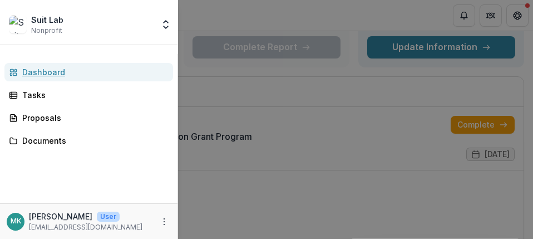  Describe the element at coordinates (47, 19) in the screenshot. I see `div: Suit Lab` at that location.